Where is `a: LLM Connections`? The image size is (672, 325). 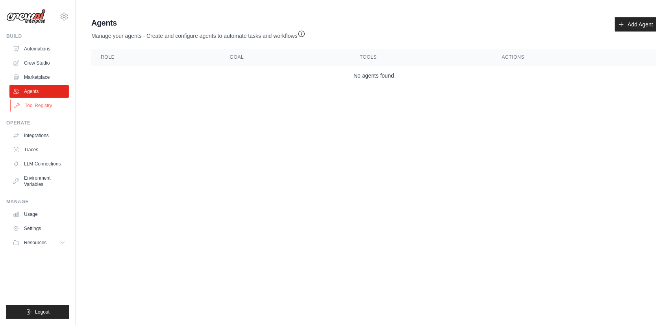 a: LLM Connections is located at coordinates (39, 164).